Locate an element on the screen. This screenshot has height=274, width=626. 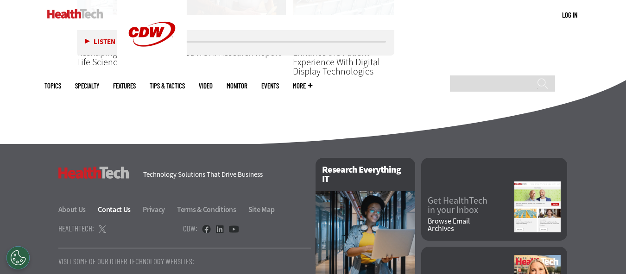
h3: HealthTech is located at coordinates (94, 173).